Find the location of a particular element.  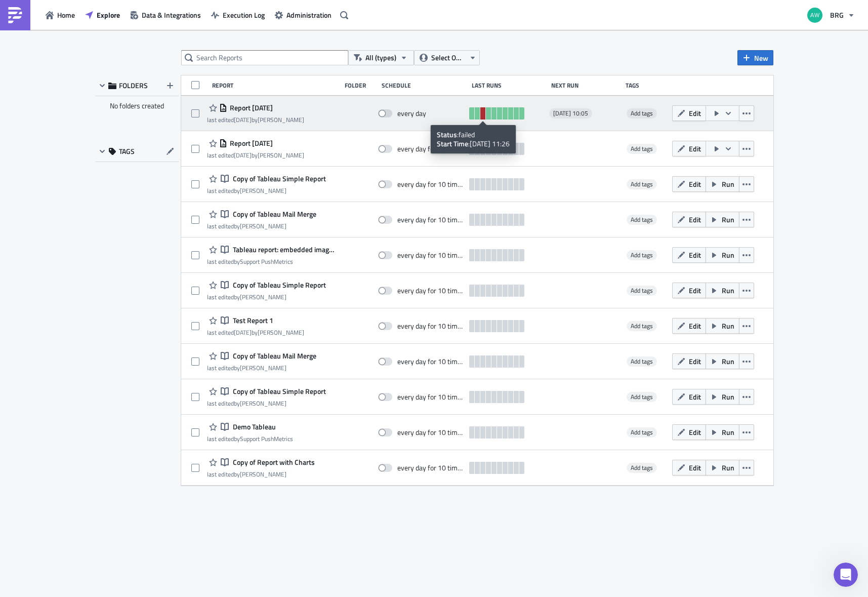

button: go back is located at coordinates (16, 13).